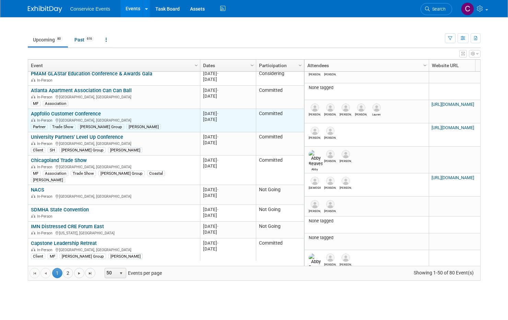  I want to click on div: Jennifer Love, so click(315, 74).